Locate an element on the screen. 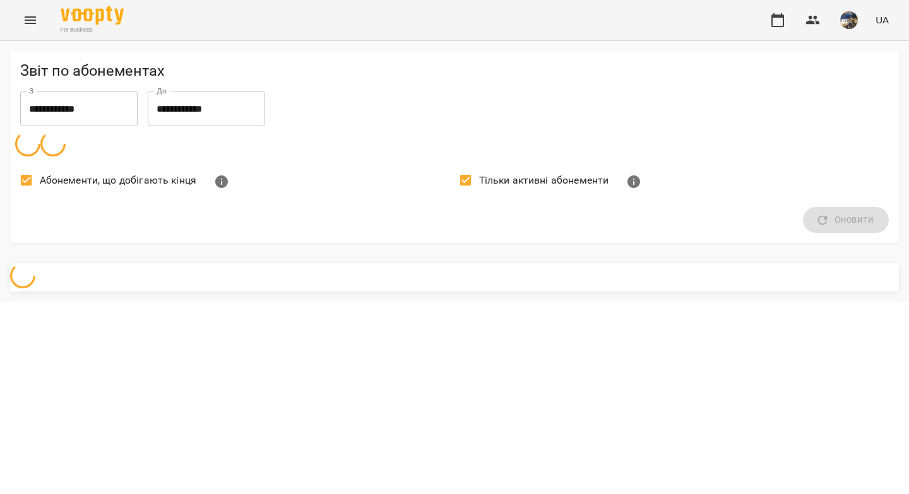  img: Voopty Logo is located at coordinates (92, 15).